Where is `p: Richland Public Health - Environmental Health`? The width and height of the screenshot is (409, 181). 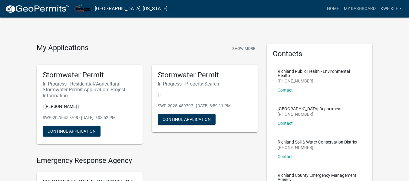
p: Richland Public Health - Environmental Health is located at coordinates (319, 73).